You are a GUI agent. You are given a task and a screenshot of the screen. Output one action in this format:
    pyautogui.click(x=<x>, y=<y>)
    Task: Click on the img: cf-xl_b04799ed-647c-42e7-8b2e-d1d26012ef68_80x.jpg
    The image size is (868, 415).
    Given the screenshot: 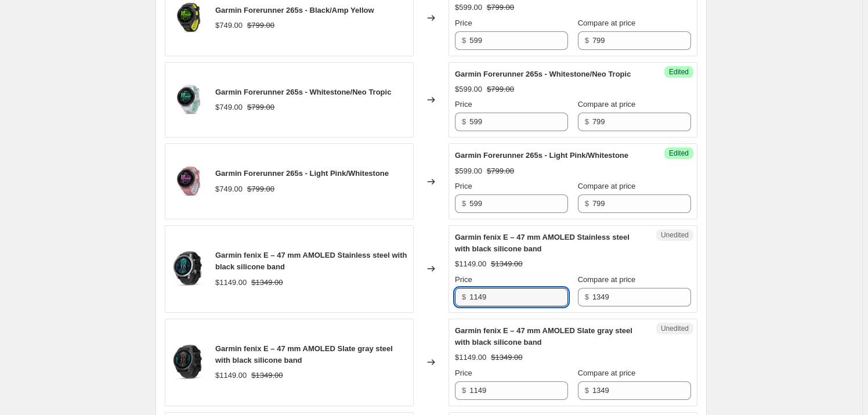 What is the action you would take?
    pyautogui.click(x=189, y=181)
    